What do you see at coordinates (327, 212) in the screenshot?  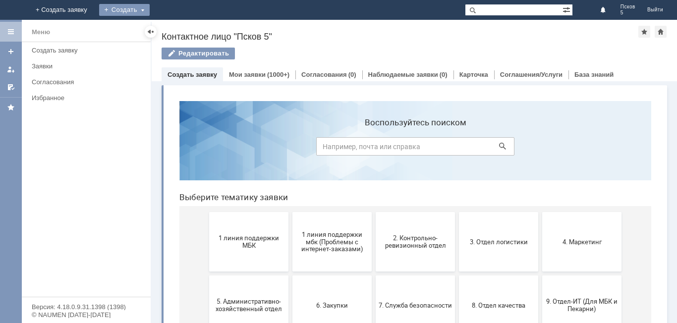 I see `span: 8. Отдел качества` at bounding box center [327, 212].